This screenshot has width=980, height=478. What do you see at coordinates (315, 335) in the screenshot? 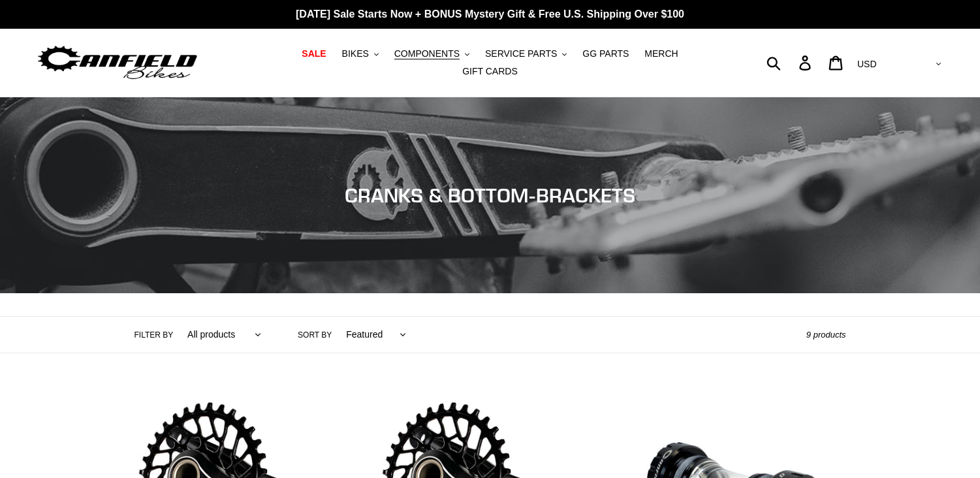
I see `label: Sort by` at bounding box center [315, 335].